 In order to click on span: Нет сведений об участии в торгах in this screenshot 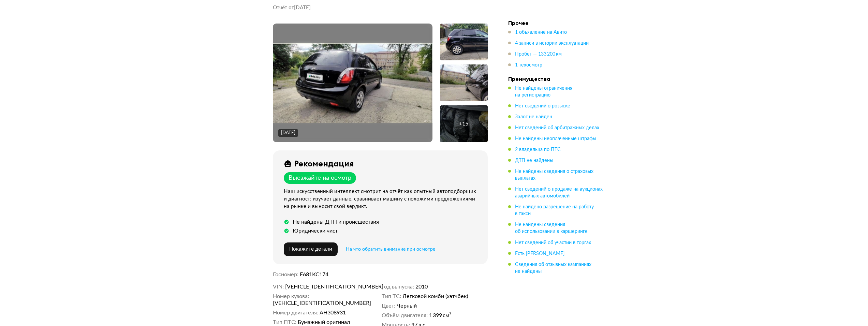, I will do `click(553, 243)`.